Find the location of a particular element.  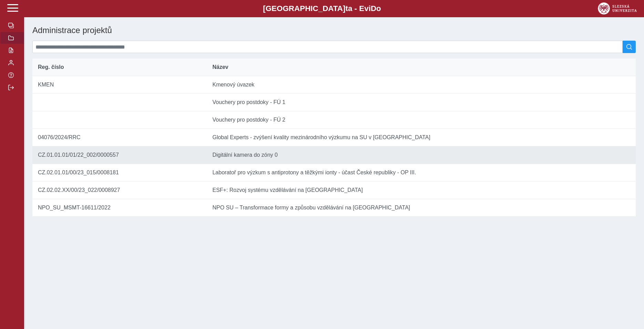

h1: Administrace projektů is located at coordinates (283, 30).